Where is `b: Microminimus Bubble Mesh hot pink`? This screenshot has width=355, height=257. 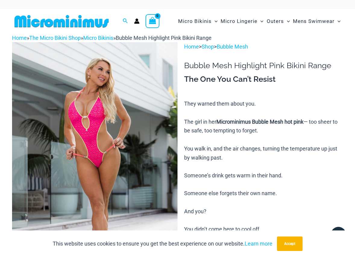 b: Microminimus Bubble Mesh hot pink is located at coordinates (260, 121).